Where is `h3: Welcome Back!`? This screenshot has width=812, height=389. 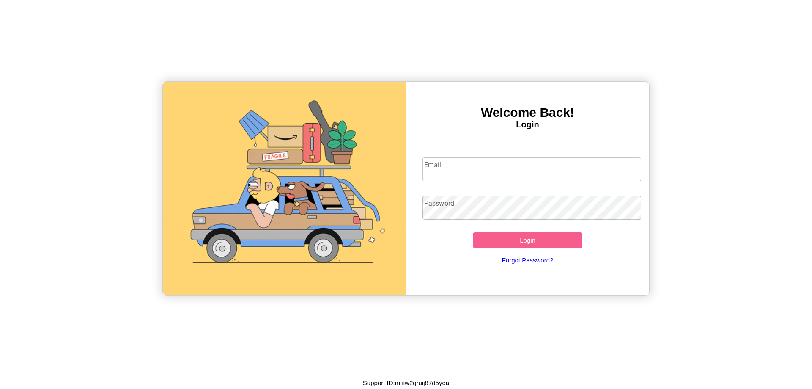
h3: Welcome Back! is located at coordinates (527, 112).